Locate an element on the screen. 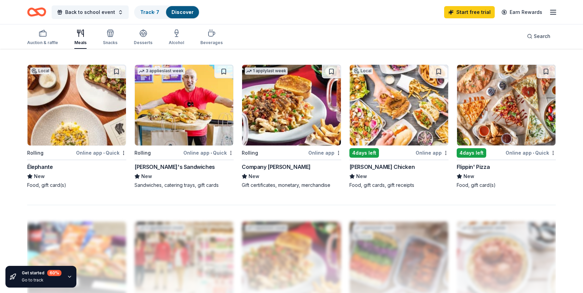 This screenshot has width=583, height=293. div: Élephante is located at coordinates (40, 167).